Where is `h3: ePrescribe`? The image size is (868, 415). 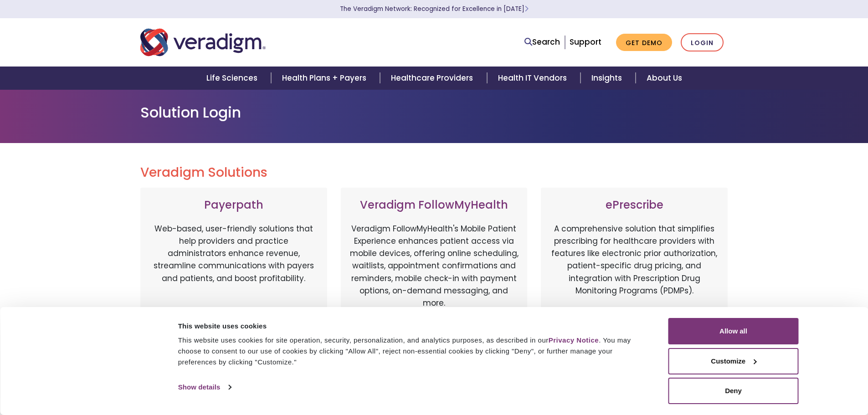 h3: ePrescribe is located at coordinates (634, 205).